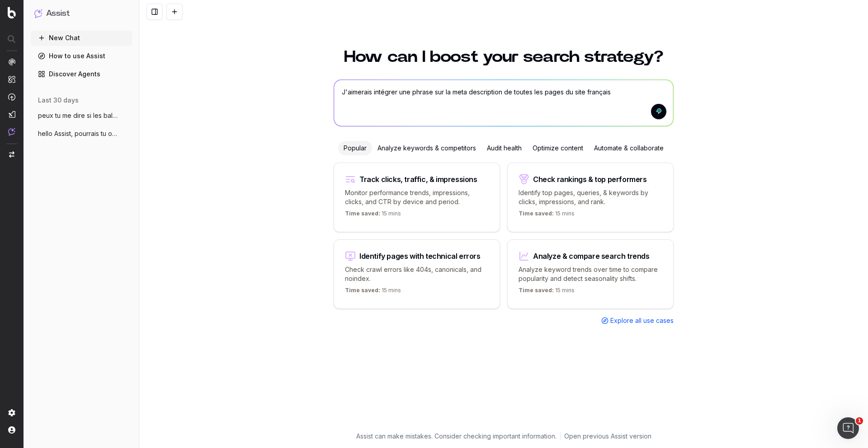 This screenshot has width=868, height=448. Describe the element at coordinates (77, 133) in the screenshot. I see `span: hello Assist, pourrais tu optimiser le S` at that location.